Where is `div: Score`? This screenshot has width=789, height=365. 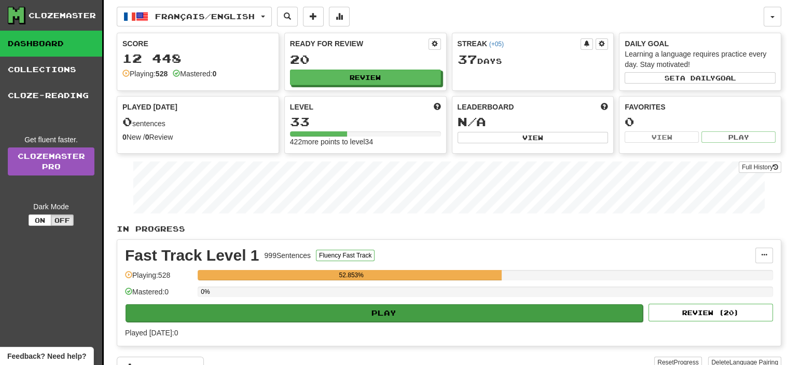 div: Score is located at coordinates (198, 44).